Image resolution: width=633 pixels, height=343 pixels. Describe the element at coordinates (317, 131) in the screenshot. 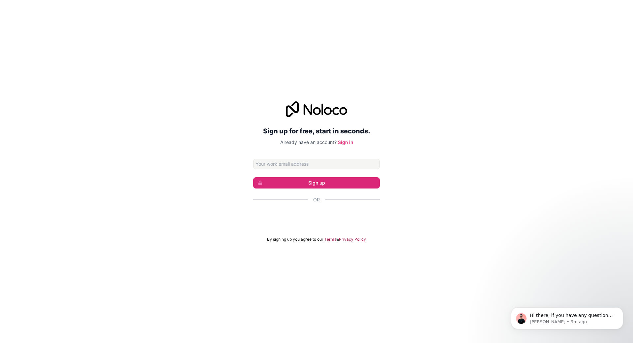

I see `h2: Sign up for free, start in seconds.` at that location.